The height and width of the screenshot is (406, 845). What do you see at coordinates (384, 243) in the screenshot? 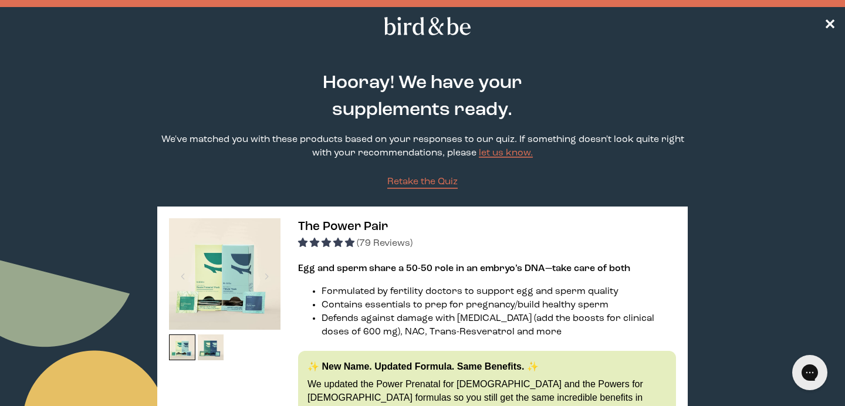
I see `span: (79 Reviews)` at bounding box center [384, 243].